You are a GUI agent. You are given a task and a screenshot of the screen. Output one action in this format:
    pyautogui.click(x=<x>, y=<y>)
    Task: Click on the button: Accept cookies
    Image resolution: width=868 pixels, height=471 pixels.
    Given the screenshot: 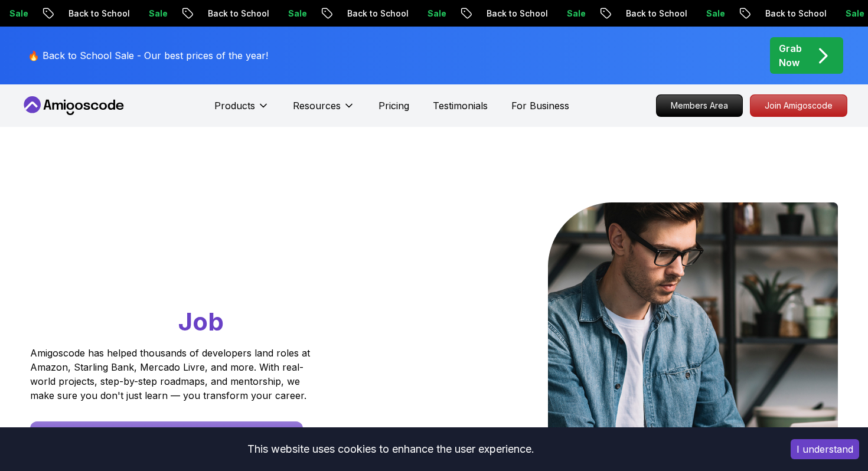 What is the action you would take?
    pyautogui.click(x=825, y=450)
    